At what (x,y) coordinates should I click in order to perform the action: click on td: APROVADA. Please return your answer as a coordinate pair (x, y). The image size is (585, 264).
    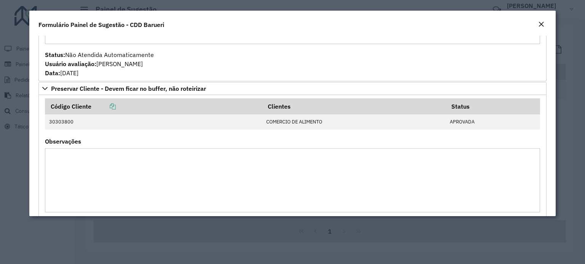
    Looking at the image, I should click on (492, 122).